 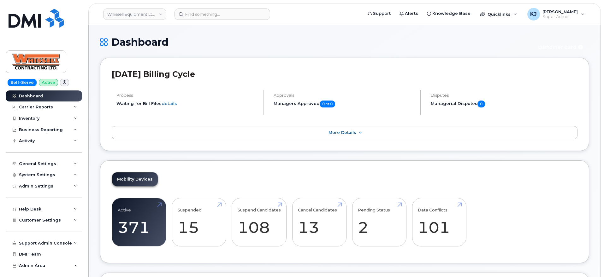 I want to click on li: Waiting for Bill Files, so click(x=187, y=103).